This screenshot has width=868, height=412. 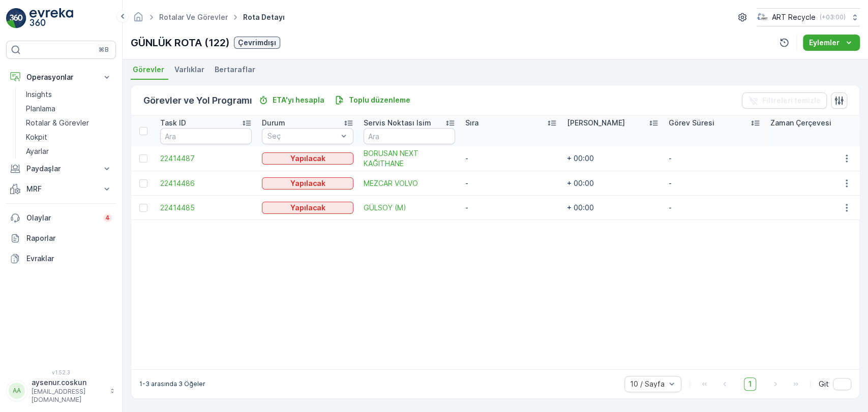 What do you see at coordinates (198, 101) in the screenshot?
I see `p: Görevler ve Yol Programı` at bounding box center [198, 101].